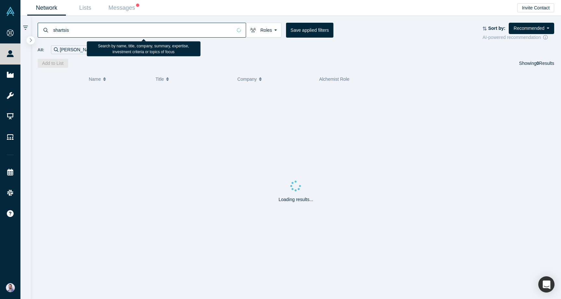 The width and height of the screenshot is (561, 299). I want to click on button: Name, so click(118, 79).